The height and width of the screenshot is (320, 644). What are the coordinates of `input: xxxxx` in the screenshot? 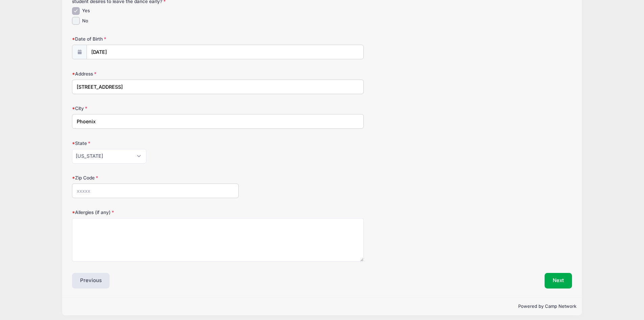 It's located at (155, 191).